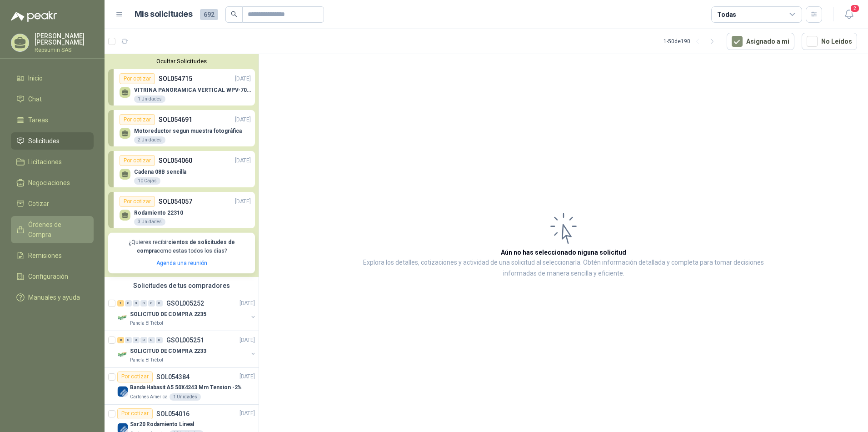  What do you see at coordinates (53, 298) in the screenshot?
I see `a: Manuales y ayuda` at bounding box center [53, 298].